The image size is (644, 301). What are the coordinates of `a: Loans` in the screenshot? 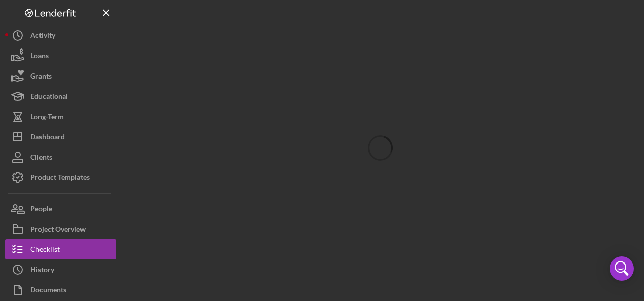 It's located at (61, 56).